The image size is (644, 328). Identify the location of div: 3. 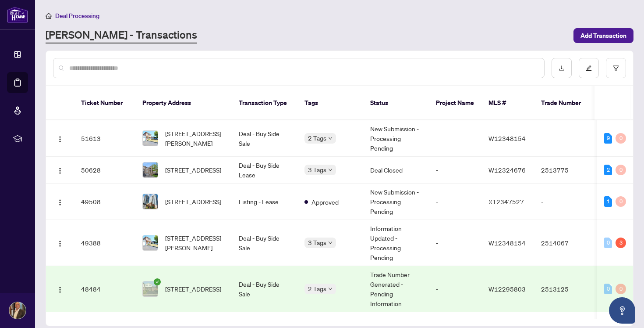
(621, 243).